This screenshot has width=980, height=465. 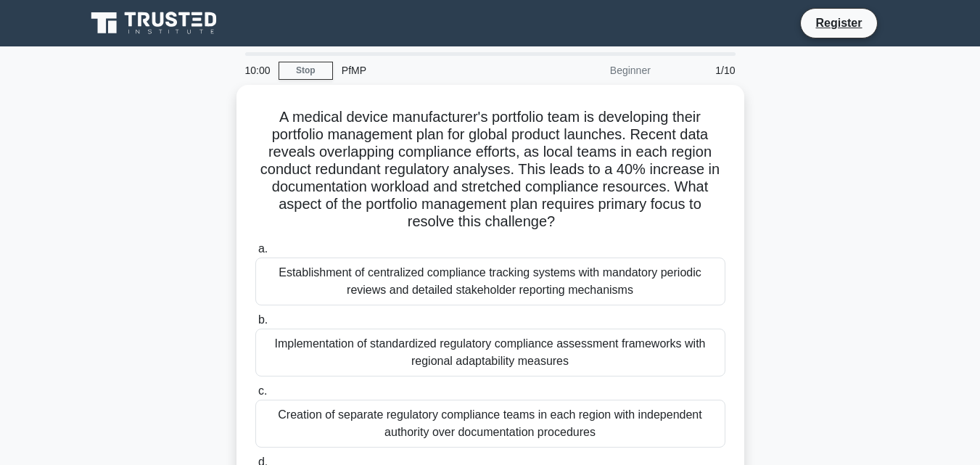 What do you see at coordinates (263, 319) in the screenshot?
I see `span: b.` at bounding box center [263, 319].